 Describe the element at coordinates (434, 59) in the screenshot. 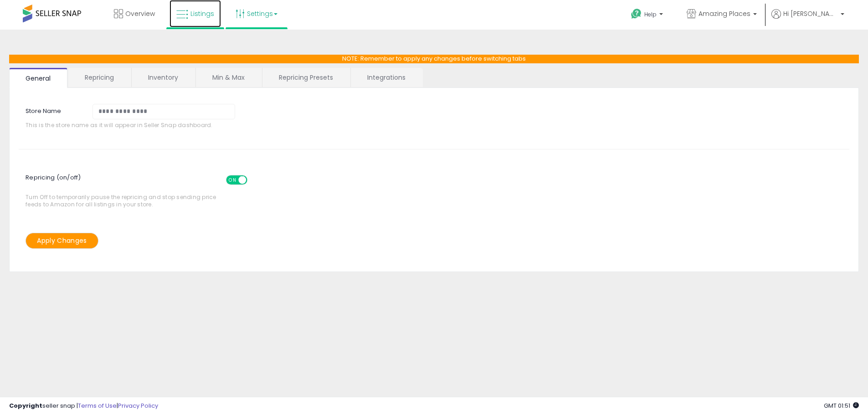

I see `p: NOTE: Remember to apply any changes before switching tabs` at that location.